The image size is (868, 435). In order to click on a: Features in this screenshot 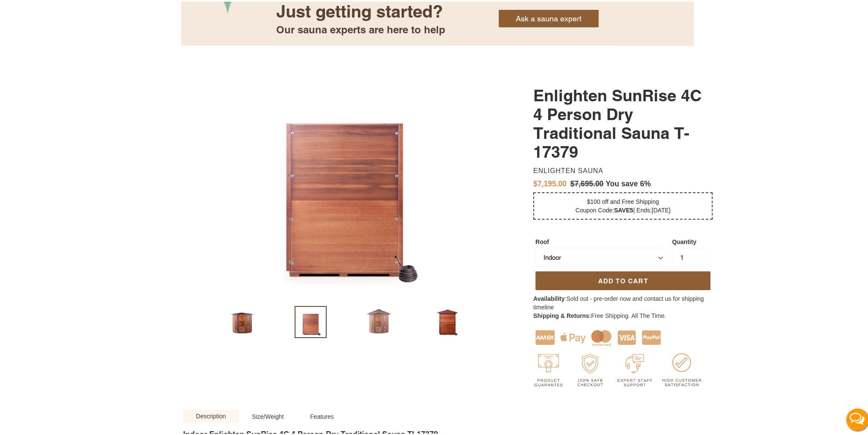, I will do `click(322, 415)`.